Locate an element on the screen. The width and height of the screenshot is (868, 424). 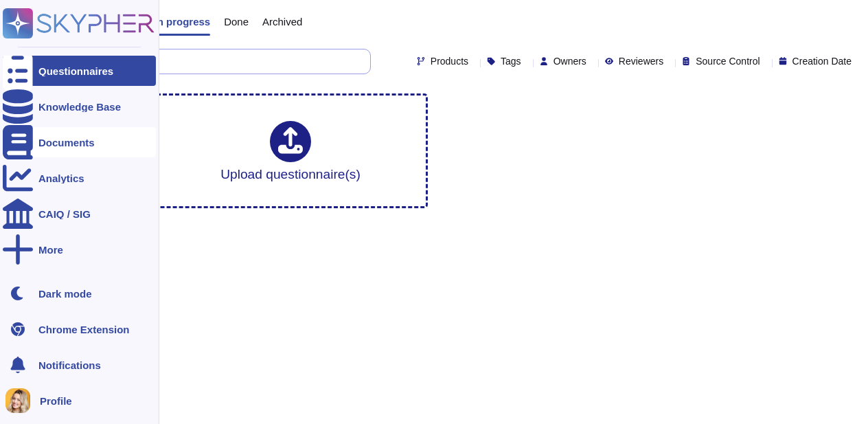
span: Archived is located at coordinates (282, 21).